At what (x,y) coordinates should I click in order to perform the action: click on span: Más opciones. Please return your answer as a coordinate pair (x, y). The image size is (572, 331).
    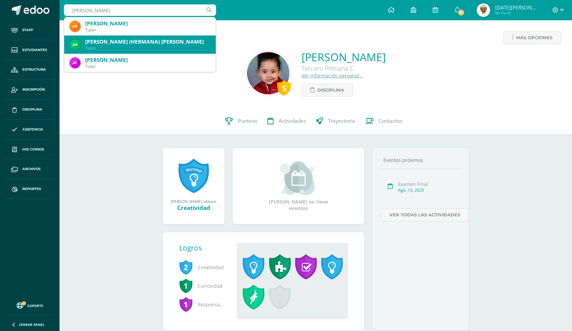
    Looking at the image, I should click on (535, 38).